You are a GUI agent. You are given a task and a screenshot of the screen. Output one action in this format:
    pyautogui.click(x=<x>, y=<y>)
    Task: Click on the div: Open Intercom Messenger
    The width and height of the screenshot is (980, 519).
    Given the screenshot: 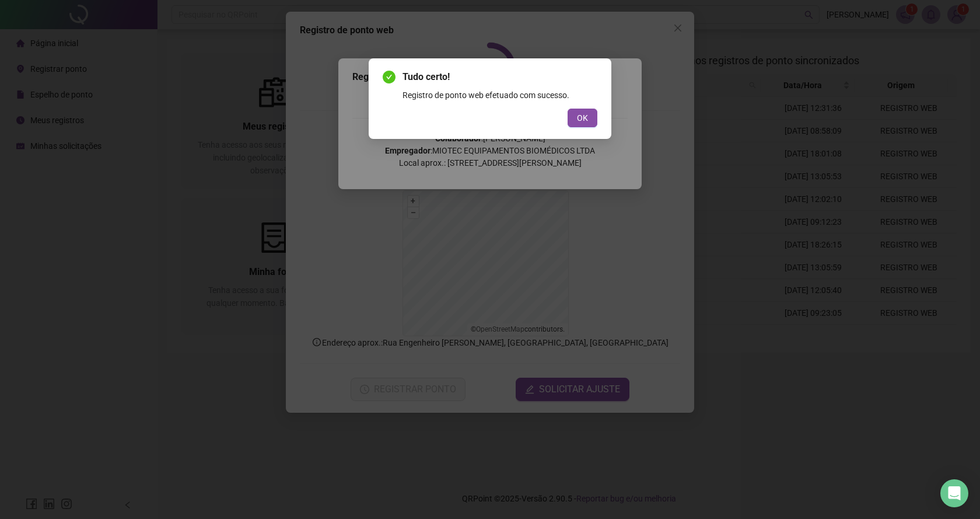 What is the action you would take?
    pyautogui.click(x=955, y=493)
    